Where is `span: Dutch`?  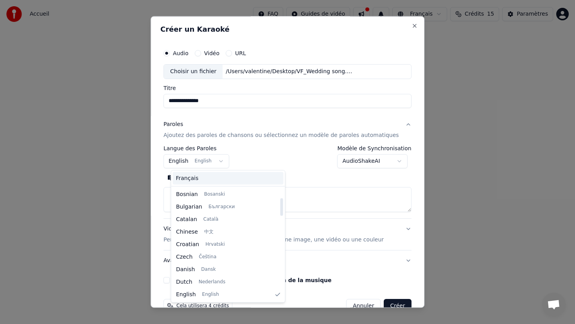
span: Dutch is located at coordinates (184, 282).